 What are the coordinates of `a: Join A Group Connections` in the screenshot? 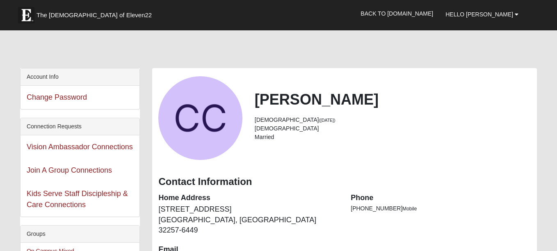 It's located at (69, 170).